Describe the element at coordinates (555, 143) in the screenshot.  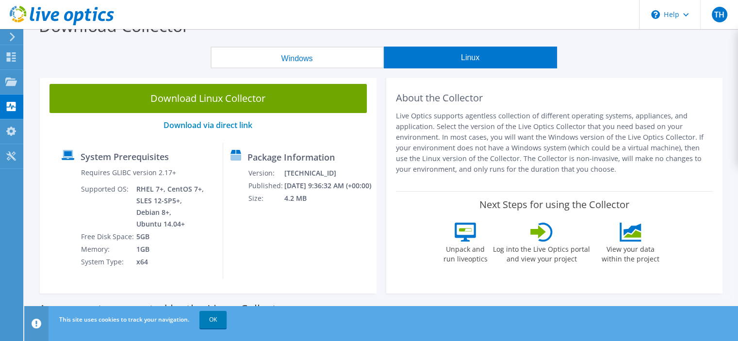
I see `p: Live Optics supports agentless collection of different operating systems, appliances, and applica...` at that location.